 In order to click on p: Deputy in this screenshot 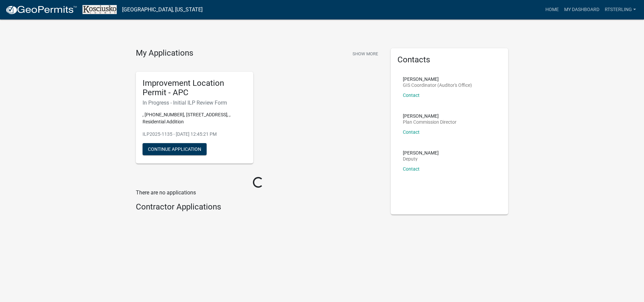, I will do `click(421, 159)`.